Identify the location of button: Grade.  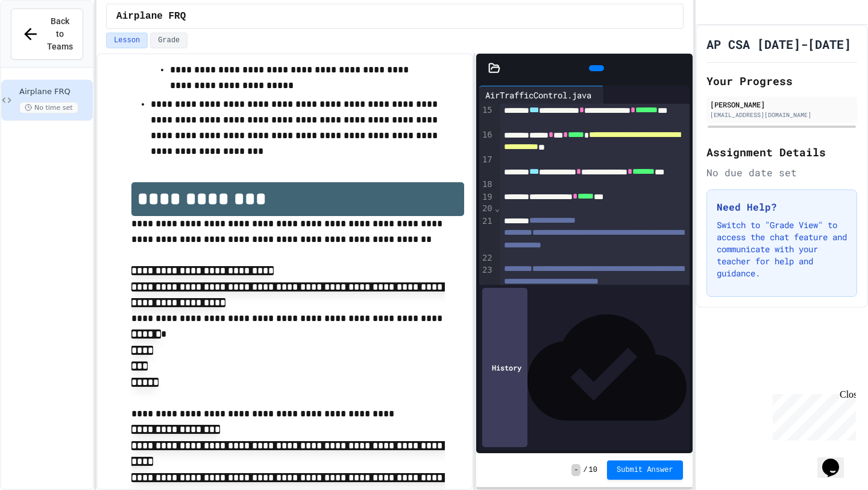
(169, 40).